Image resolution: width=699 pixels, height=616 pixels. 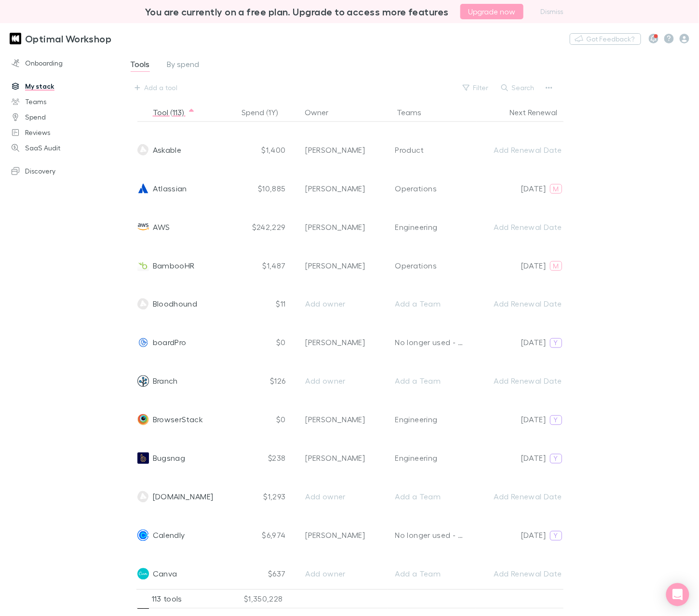 What do you see at coordinates (266, 497) in the screenshot?
I see `div: $1,293` at bounding box center [266, 497].